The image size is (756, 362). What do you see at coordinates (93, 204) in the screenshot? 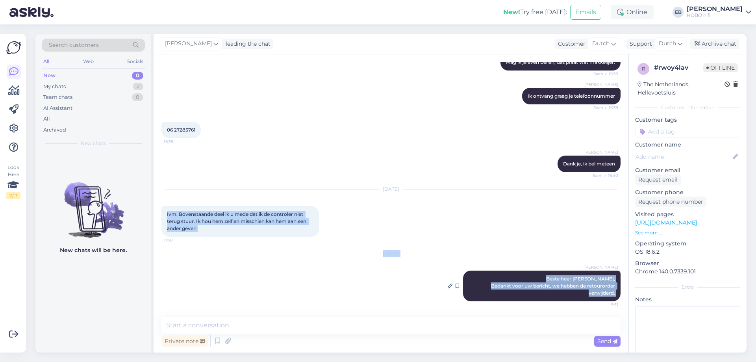
I see `img: No chats` at bounding box center [93, 204].